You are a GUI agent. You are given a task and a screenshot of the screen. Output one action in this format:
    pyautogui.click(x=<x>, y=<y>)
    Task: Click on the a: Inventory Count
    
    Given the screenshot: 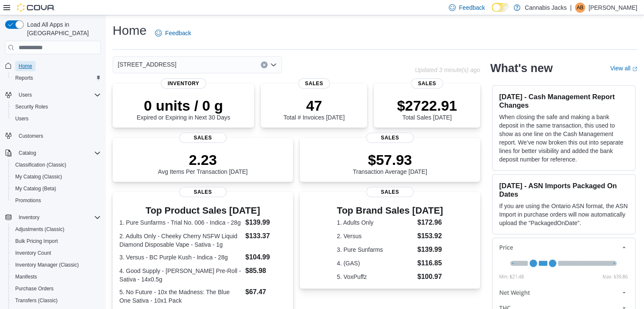 What is the action you would take?
    pyautogui.click(x=33, y=253)
    